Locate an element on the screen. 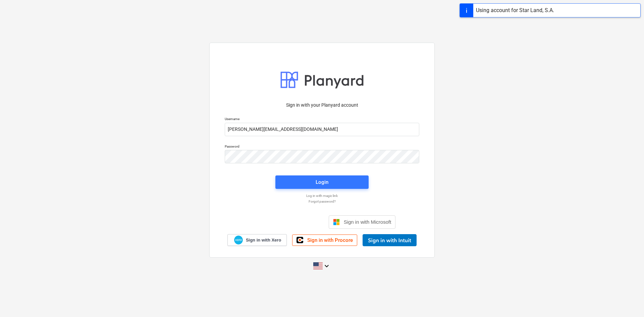  a: Log in with magic link is located at coordinates (322, 196).